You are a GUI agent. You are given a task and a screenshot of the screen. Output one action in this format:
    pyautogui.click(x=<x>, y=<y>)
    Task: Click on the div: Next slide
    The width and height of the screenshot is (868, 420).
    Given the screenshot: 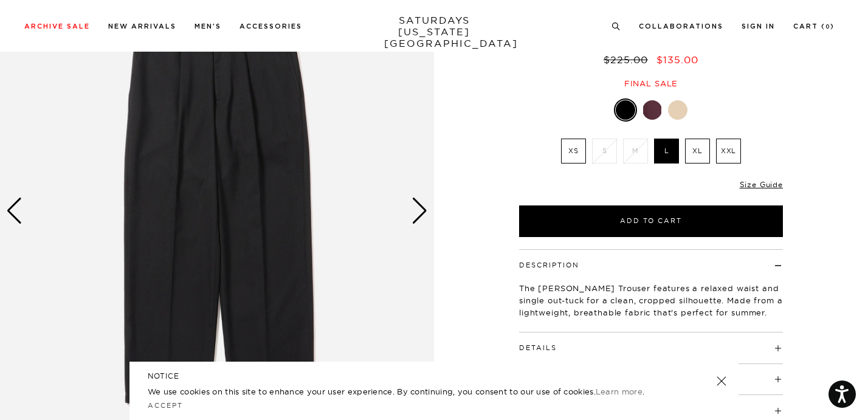 What is the action you would take?
    pyautogui.click(x=419, y=211)
    